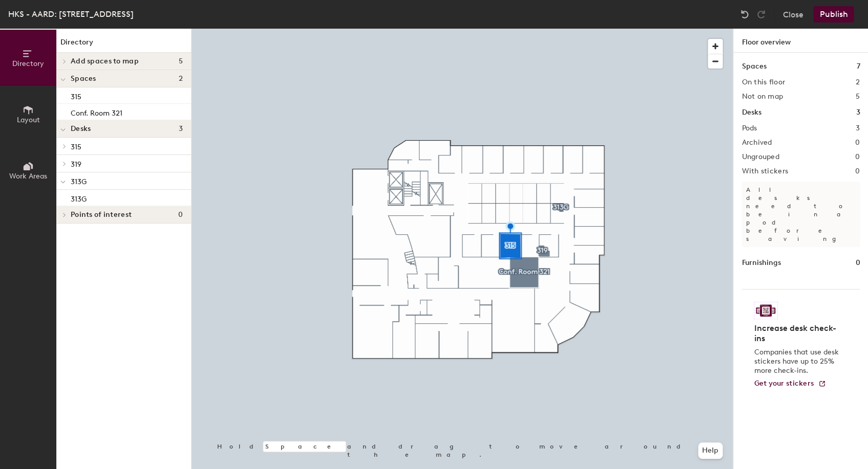  I want to click on span: Get your stickers, so click(783, 383).